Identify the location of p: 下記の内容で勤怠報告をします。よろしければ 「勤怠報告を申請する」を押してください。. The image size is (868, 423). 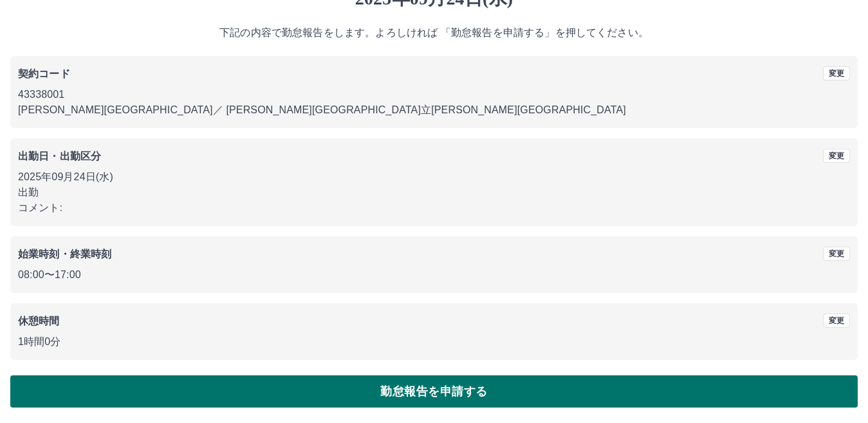
(434, 33).